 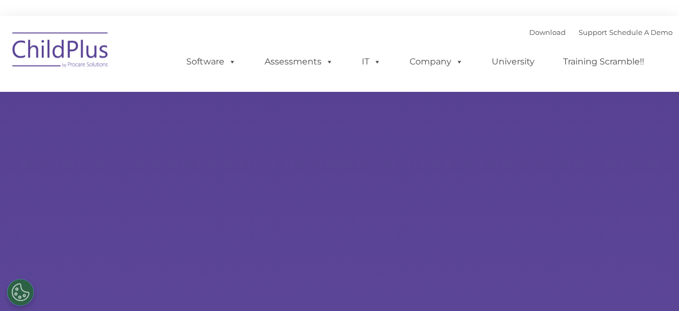 What do you see at coordinates (20, 292) in the screenshot?
I see `button: Cookies Settings` at bounding box center [20, 292].